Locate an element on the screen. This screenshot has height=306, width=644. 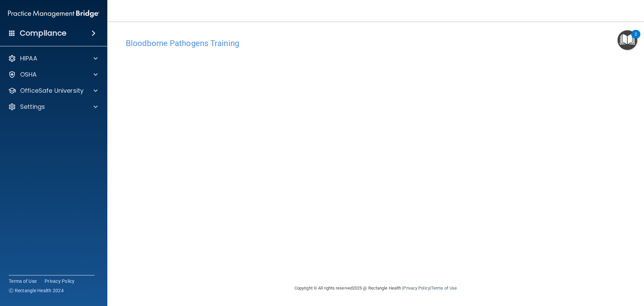
h4: Bloodborne Pathogens Training is located at coordinates (376, 43).